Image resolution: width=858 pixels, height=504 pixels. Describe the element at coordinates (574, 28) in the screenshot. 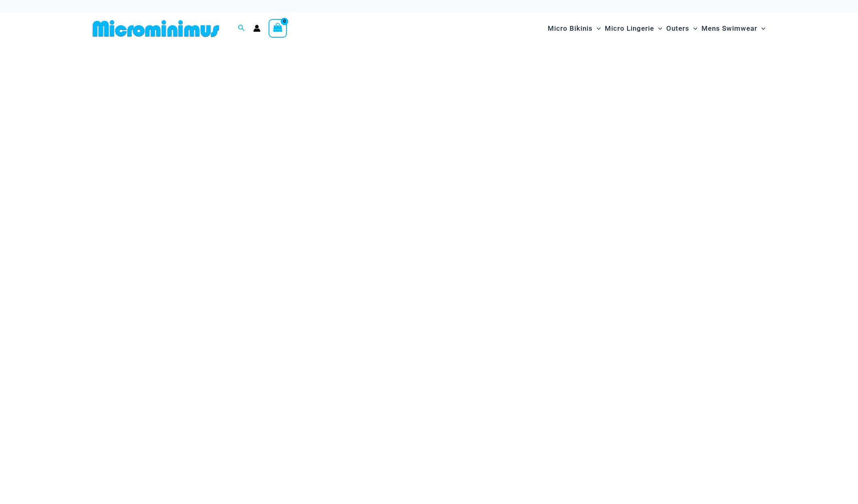

I see `a: Micro BikinisMenu ToggleMenu Toggle` at that location.